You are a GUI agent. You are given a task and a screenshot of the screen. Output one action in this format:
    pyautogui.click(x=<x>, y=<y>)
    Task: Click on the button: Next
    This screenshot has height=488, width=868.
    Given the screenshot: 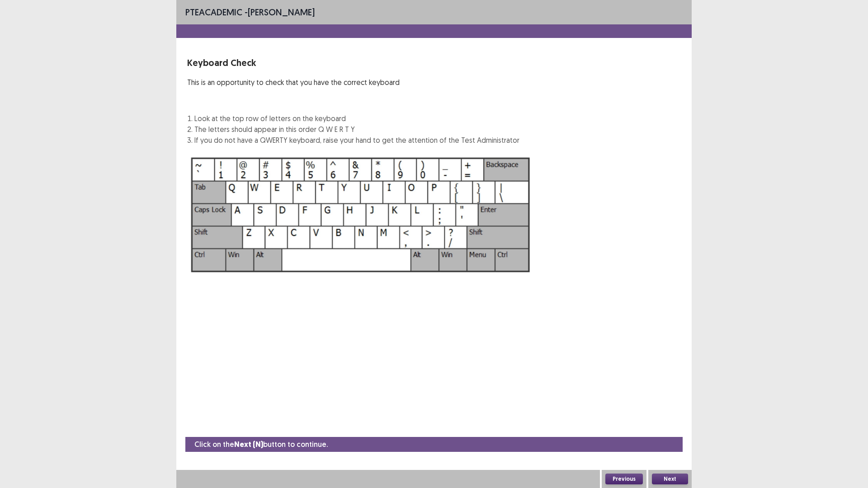 What is the action you would take?
    pyautogui.click(x=670, y=479)
    